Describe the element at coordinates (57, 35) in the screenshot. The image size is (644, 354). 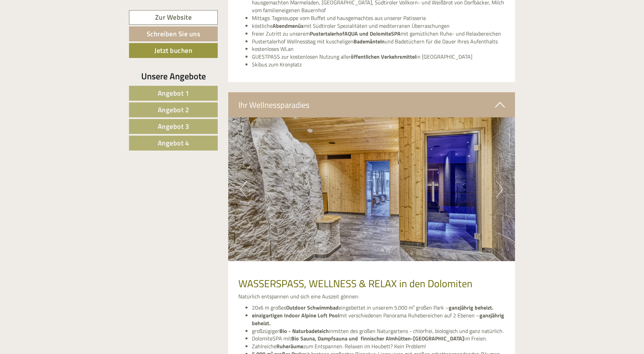
I see `small: 16:29` at that location.